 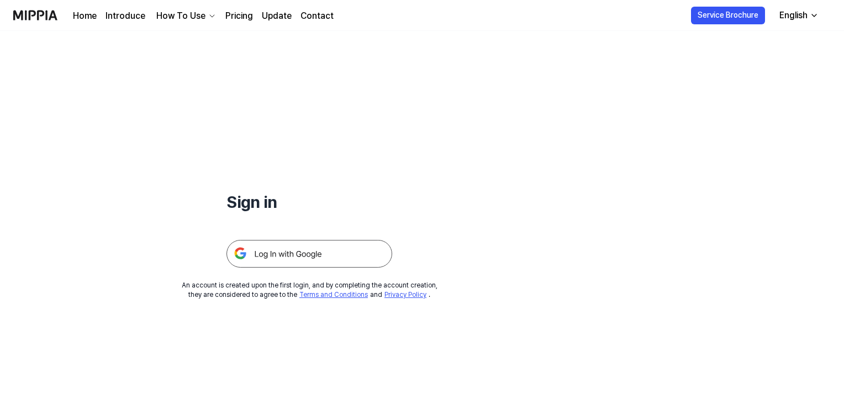 I want to click on a: Introduce, so click(x=125, y=16).